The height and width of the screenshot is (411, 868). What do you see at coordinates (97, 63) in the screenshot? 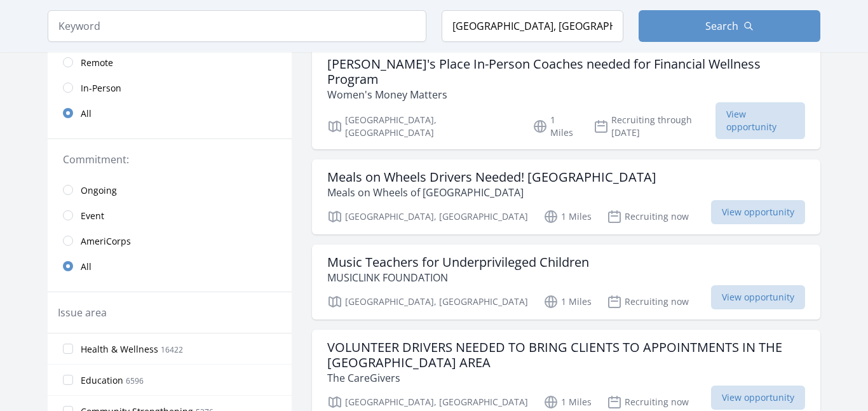
I see `span: Remote` at bounding box center [97, 63].